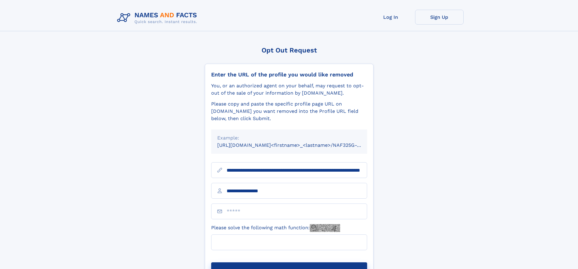 The width and height of the screenshot is (578, 269). What do you see at coordinates (275, 228) in the screenshot?
I see `label: Please solve the following math function:` at bounding box center [275, 228].